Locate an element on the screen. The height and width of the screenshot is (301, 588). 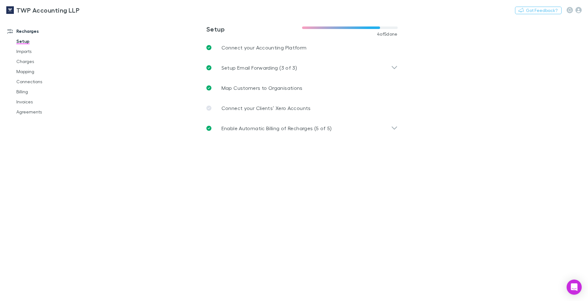
a: Setup is located at coordinates (48, 41).